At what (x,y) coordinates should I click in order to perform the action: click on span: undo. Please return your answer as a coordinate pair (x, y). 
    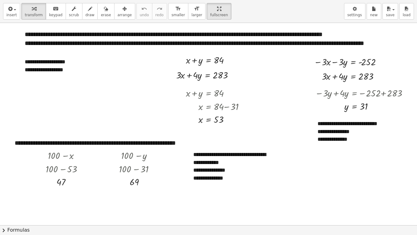
    Looking at the image, I should click on (144, 15).